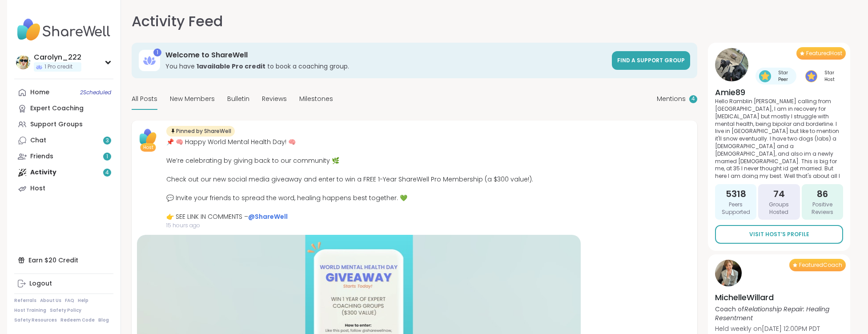  Describe the element at coordinates (148, 137) in the screenshot. I see `img: ShareWell` at that location.